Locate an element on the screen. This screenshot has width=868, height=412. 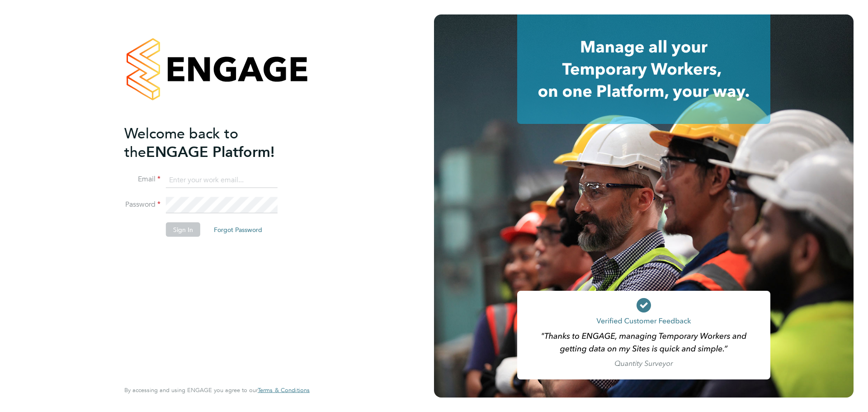
a: Terms & Conditions is located at coordinates (284, 390).